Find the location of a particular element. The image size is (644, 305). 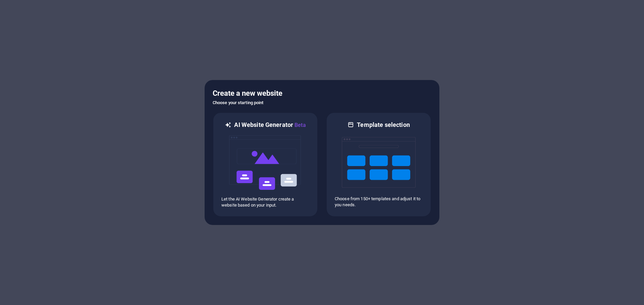

div: Template selectionChoose from 150+ templates and adjust it to you needs. is located at coordinates (378, 165).